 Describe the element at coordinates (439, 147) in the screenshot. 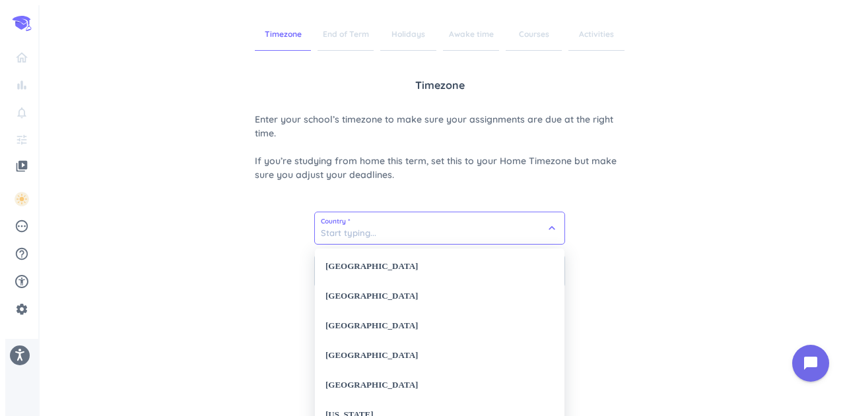

I see `span: Enter your school’s timezone to make sure your assignments are due at the right time. If you’re s...` at that location.